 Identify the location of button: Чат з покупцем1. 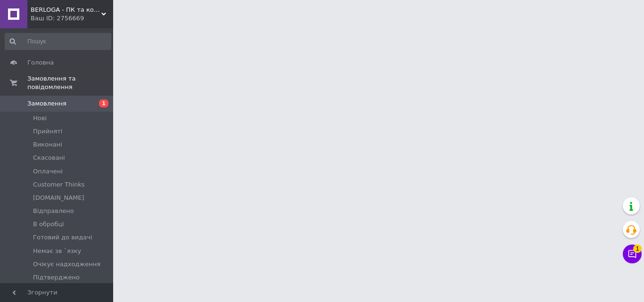
(632, 254).